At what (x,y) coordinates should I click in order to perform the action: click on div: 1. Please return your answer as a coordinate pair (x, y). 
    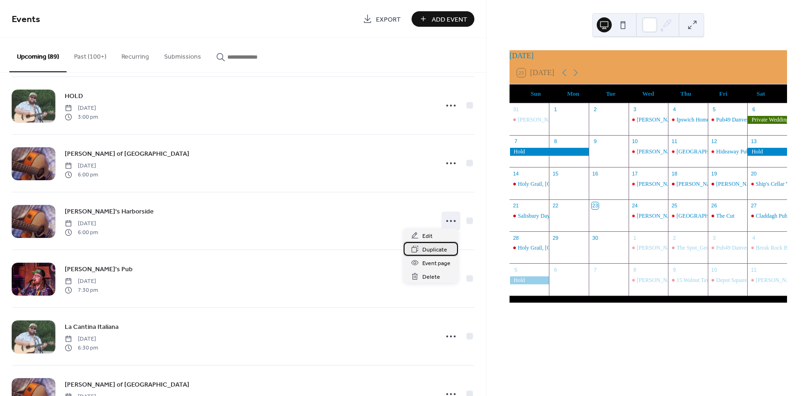
    Looking at the image, I should click on (555, 109).